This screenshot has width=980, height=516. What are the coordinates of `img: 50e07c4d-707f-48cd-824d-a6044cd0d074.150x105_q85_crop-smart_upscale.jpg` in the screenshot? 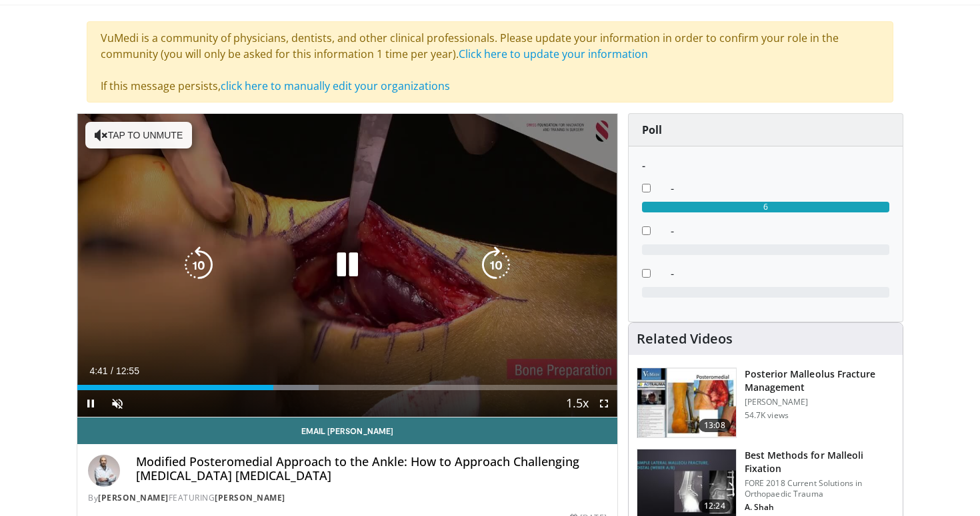 It's located at (686, 403).